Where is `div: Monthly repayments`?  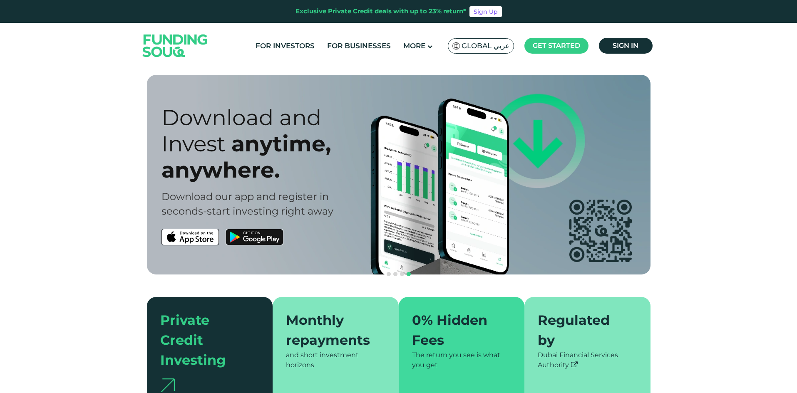
div: Monthly repayments is located at coordinates (331, 331).